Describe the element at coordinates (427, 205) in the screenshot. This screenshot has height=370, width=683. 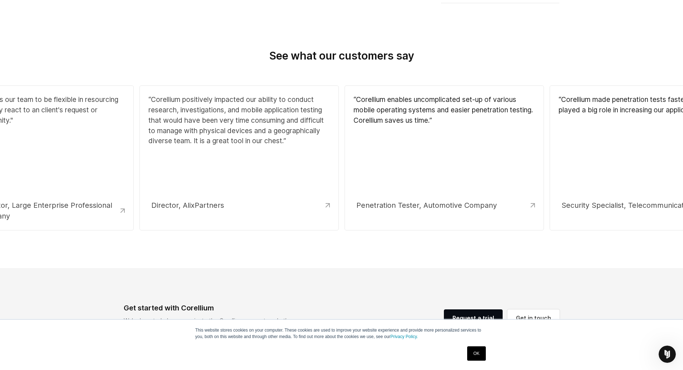
I see `div: Penetration Tester, Automotive Company` at that location.